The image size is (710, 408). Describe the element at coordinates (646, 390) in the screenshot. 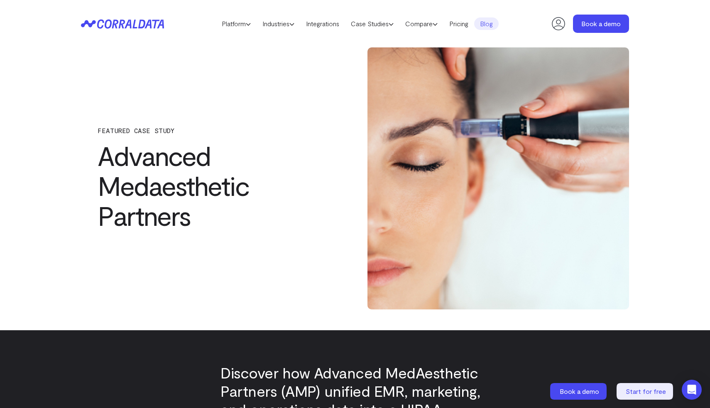

I see `span: Start for free` at that location.